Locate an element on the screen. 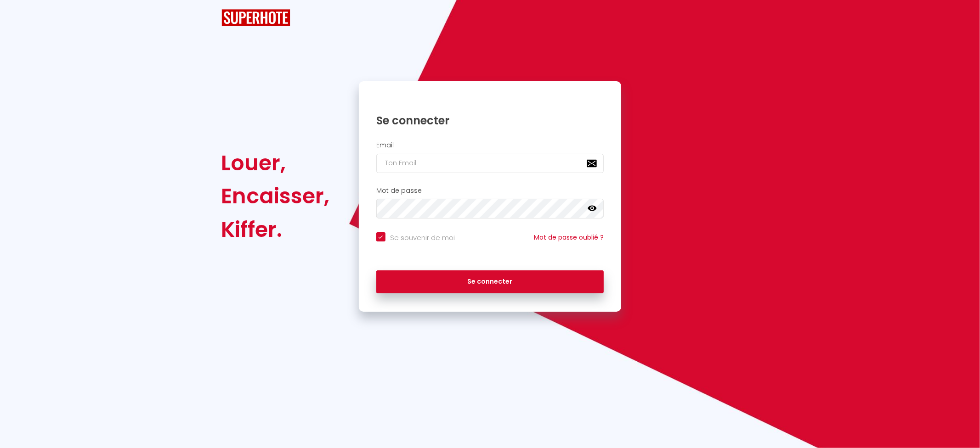 This screenshot has width=980, height=448. input: Ton Email is located at coordinates (490, 164).